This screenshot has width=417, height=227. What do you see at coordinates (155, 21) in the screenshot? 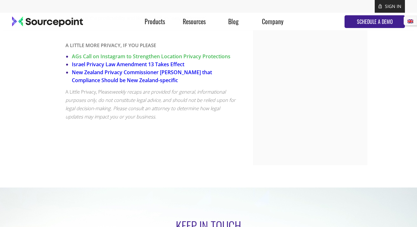
I see `div: Products` at bounding box center [155, 21].